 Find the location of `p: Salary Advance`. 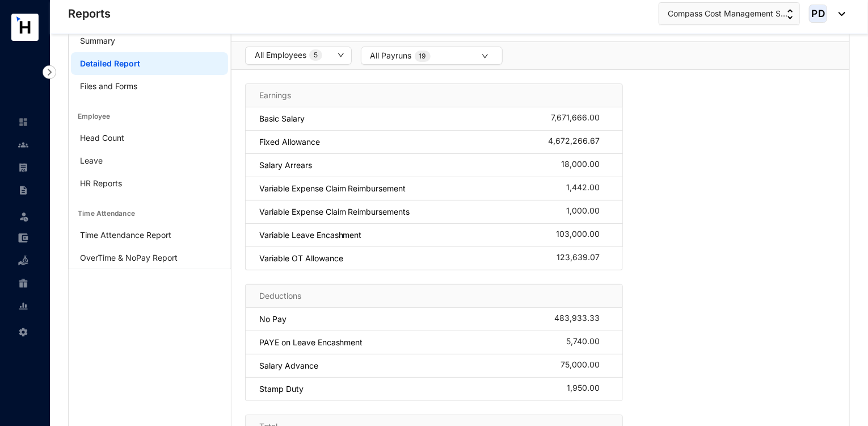

p: Salary Advance is located at coordinates (289, 366).